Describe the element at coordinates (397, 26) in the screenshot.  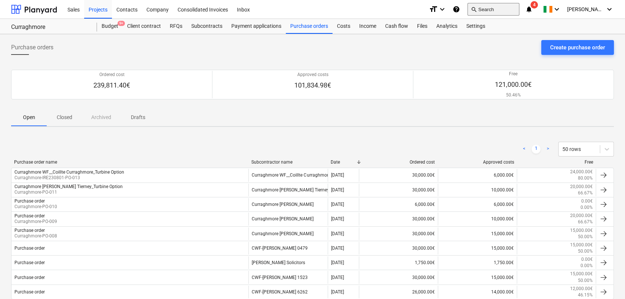
I see `a: Cash flow` at that location.